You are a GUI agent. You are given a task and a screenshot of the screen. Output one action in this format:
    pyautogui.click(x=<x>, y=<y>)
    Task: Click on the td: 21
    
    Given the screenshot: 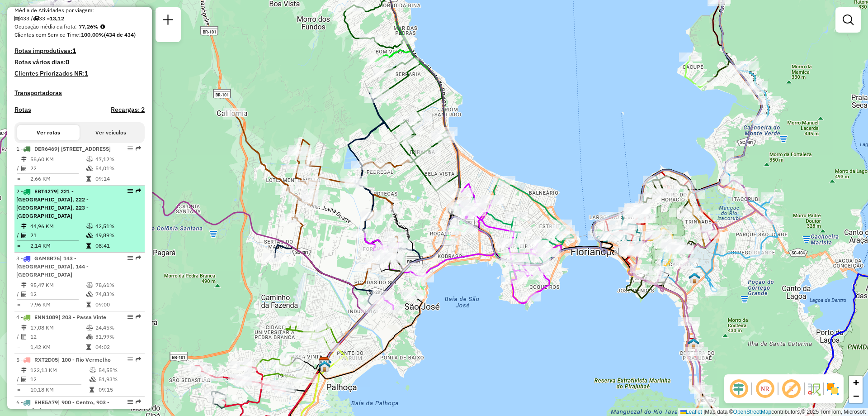 What is the action you would take?
    pyautogui.click(x=58, y=235)
    